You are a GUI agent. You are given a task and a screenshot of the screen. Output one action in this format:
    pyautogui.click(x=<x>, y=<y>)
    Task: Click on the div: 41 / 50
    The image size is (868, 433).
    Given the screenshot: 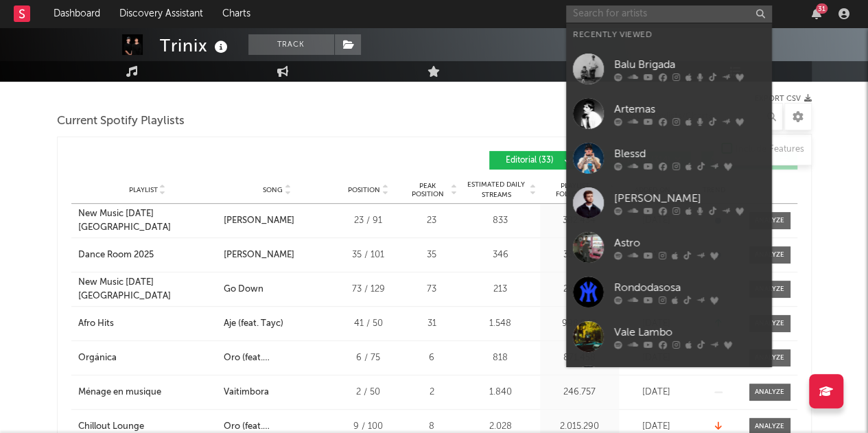 What is the action you would take?
    pyautogui.click(x=368, y=324)
    